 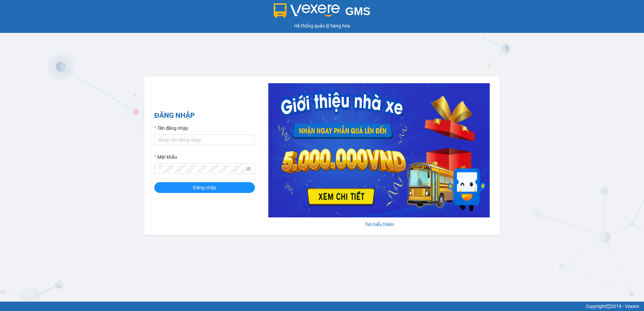 I want to click on input: Mật khẩu, so click(x=201, y=169).